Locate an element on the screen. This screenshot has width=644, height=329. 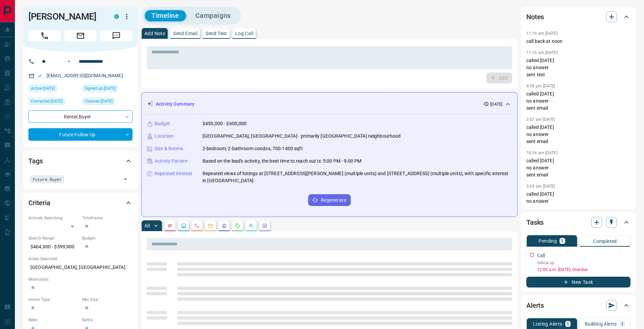
p: Search Range: is located at coordinates (53, 238).